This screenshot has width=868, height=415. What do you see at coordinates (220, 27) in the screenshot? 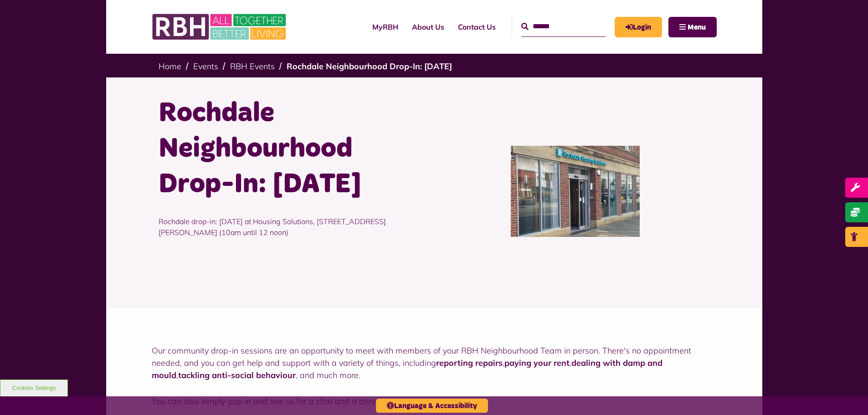
I see `img: RBH` at bounding box center [220, 27].